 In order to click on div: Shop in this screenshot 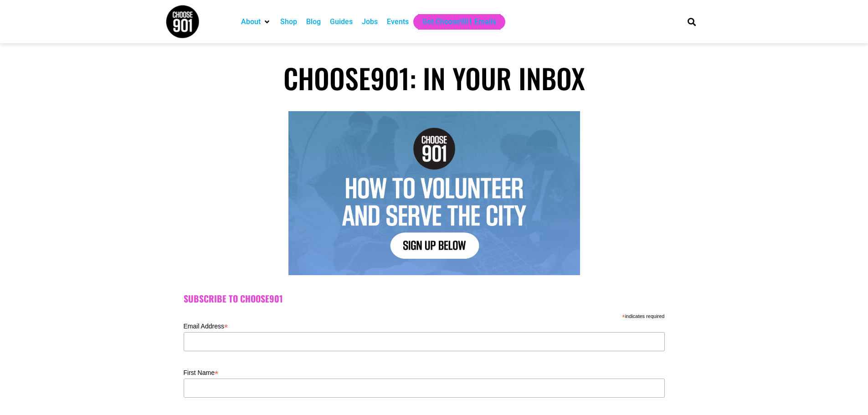, I will do `click(289, 22)`.